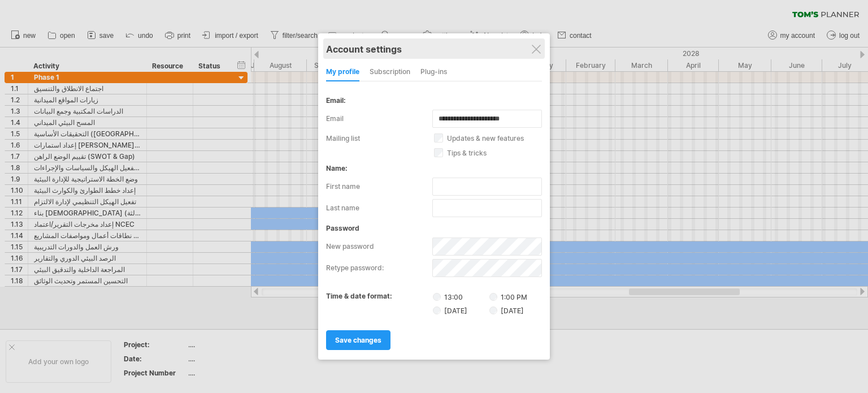 The width and height of the screenshot is (868, 393). What do you see at coordinates (380, 138) in the screenshot?
I see `label: mailing list` at bounding box center [380, 138].